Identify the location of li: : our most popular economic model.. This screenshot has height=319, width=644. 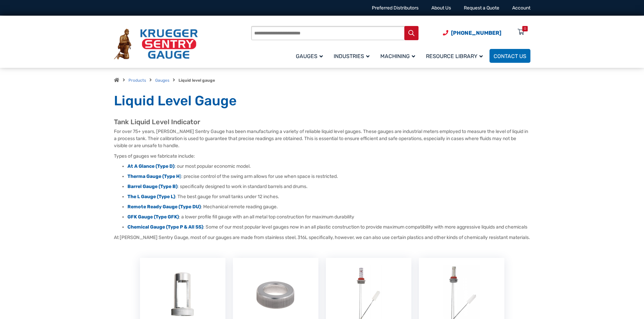
(329, 166).